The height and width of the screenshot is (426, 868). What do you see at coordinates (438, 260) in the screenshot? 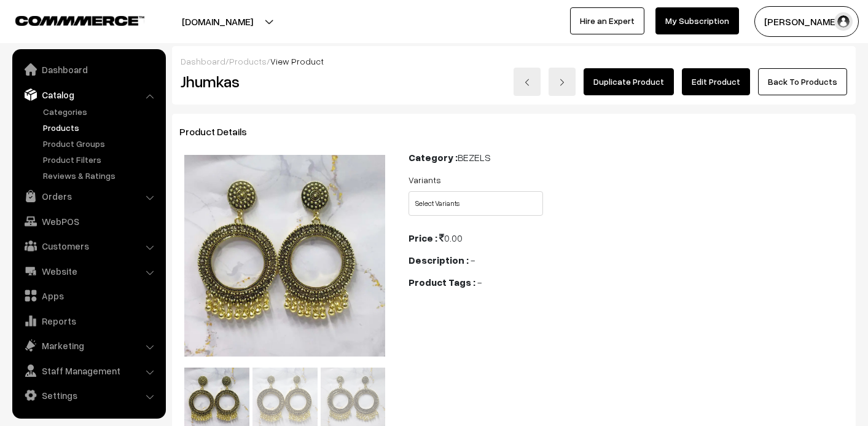
I see `b: Description :` at bounding box center [438, 260].